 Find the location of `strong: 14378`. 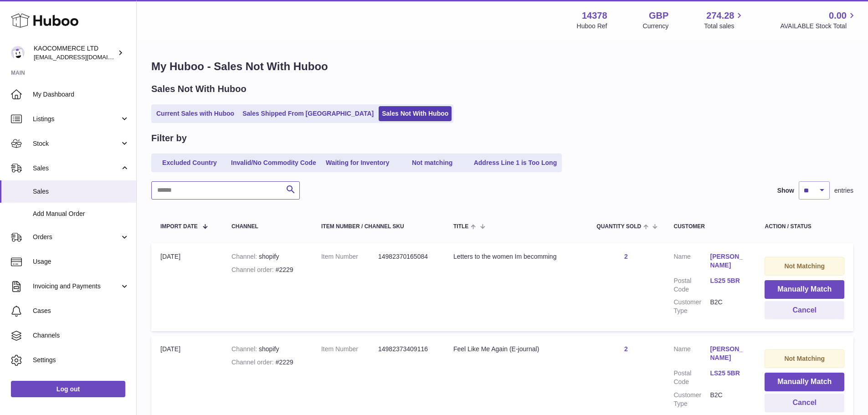

strong: 14378 is located at coordinates (595, 15).